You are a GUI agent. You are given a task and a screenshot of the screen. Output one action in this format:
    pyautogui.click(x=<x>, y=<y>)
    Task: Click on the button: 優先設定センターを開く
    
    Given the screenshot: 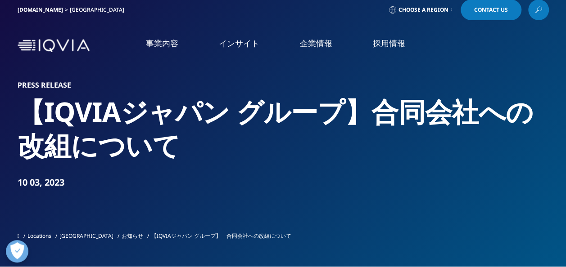 What is the action you would take?
    pyautogui.click(x=17, y=252)
    